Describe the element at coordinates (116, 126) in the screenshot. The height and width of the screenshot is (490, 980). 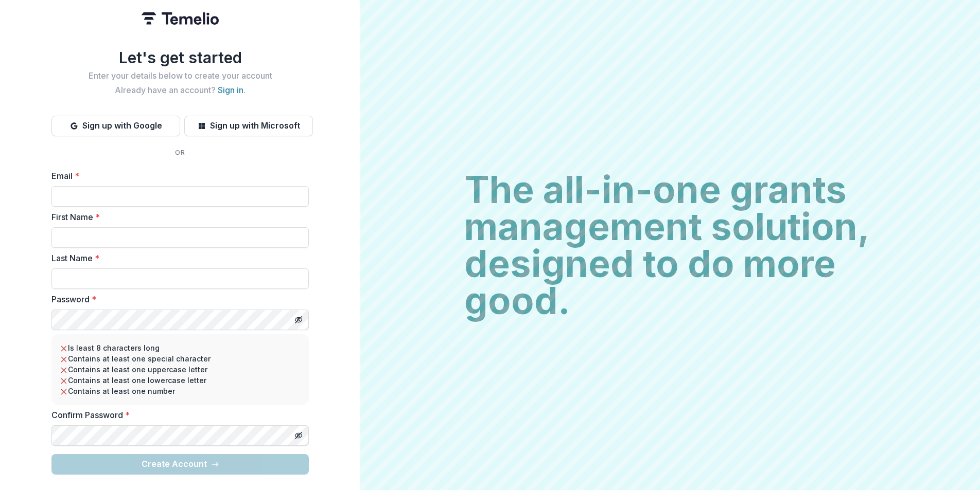
I see `button: Sign up with Google` at that location.